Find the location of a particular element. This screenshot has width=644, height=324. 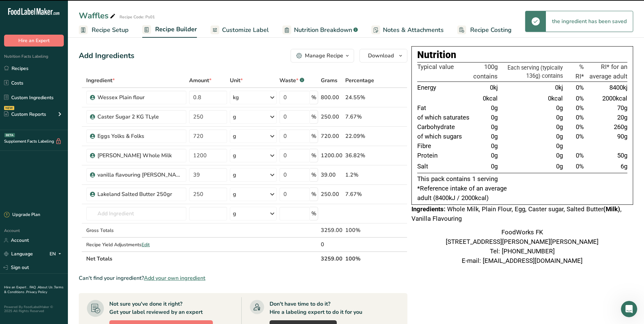

div: Recipe Yield Adjustments is located at coordinates (136, 244).